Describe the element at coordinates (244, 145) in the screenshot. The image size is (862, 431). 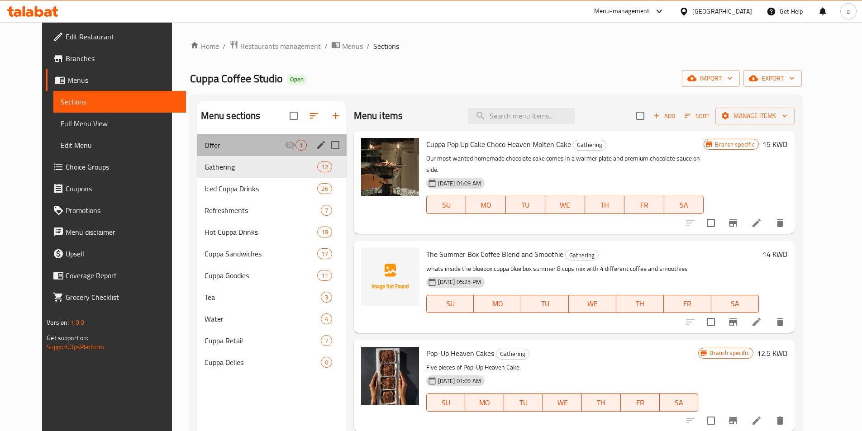
I see `div: Offer` at that location.